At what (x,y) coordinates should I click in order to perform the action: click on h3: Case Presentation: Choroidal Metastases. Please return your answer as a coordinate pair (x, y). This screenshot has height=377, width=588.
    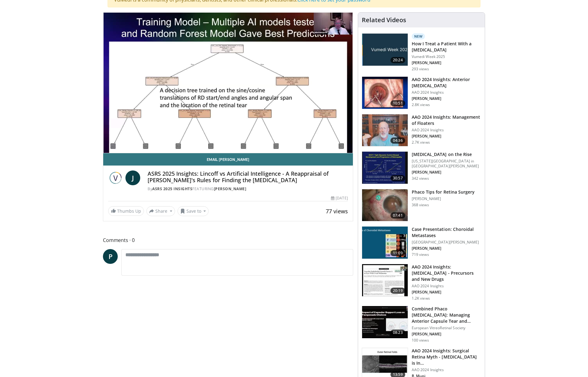
    Looking at the image, I should click on (446, 232).